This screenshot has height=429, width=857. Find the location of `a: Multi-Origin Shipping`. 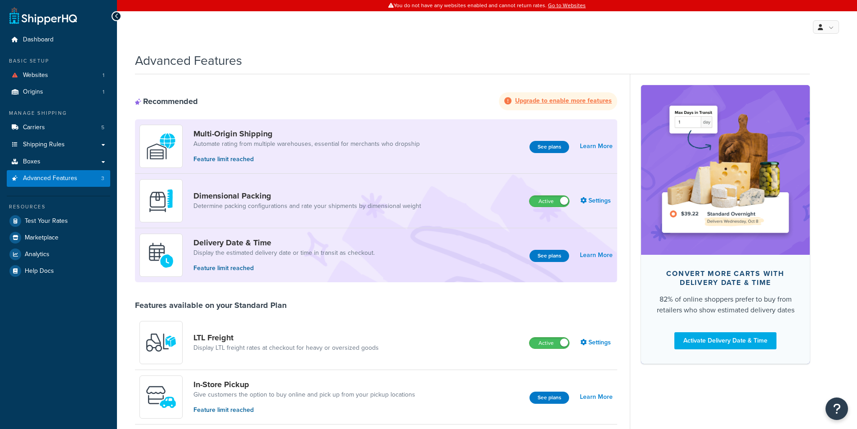

a: Multi-Origin Shipping is located at coordinates (306, 134).